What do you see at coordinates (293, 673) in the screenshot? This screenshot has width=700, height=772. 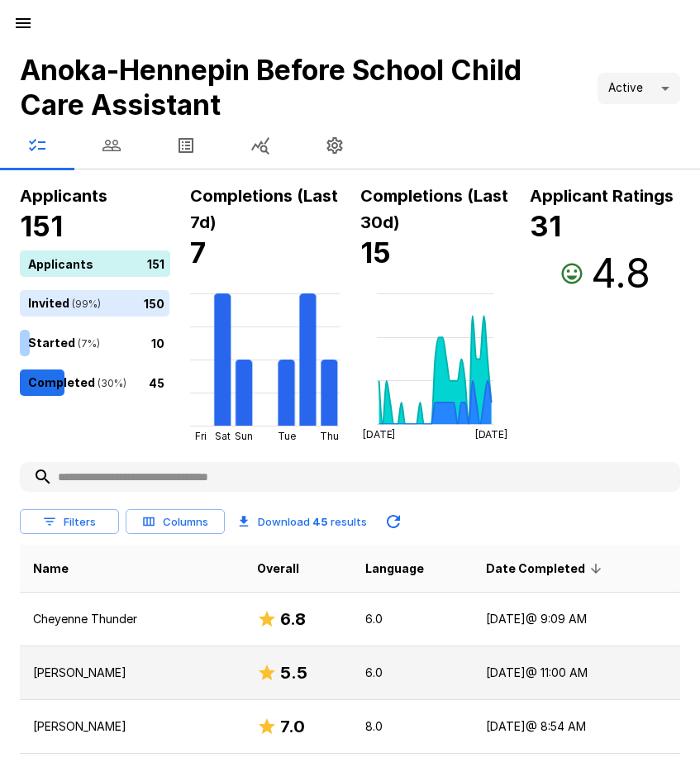 I see `h6: 5.5` at bounding box center [293, 673].